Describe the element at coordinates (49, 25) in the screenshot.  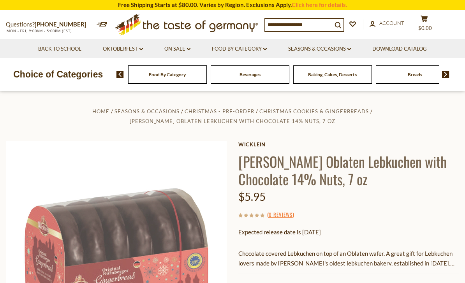
I see `p: Questions?` at that location.